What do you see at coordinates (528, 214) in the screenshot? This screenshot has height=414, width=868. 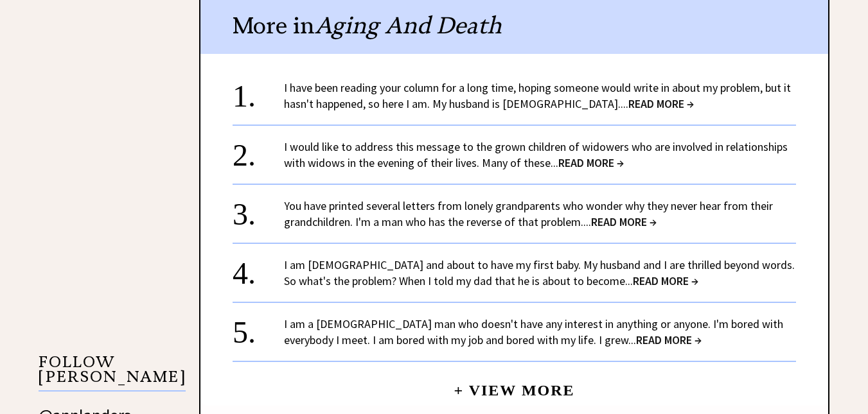 I see `a: You have printed several letters from lonely grandparents who wonder why they never hear from the...` at bounding box center [528, 214].